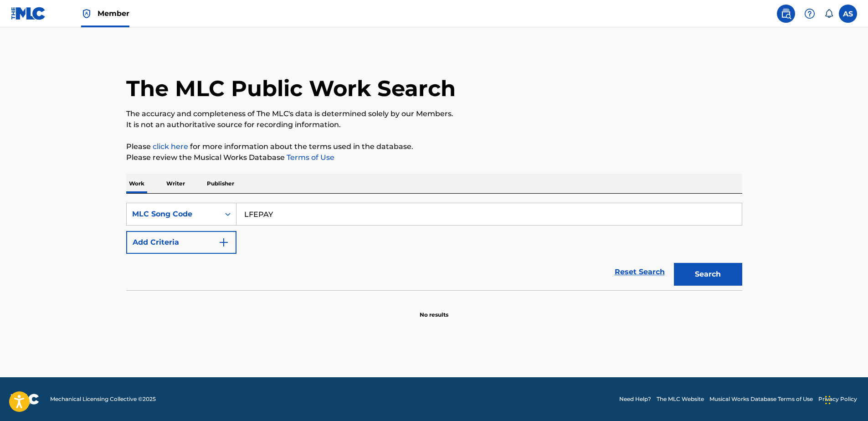 Image resolution: width=868 pixels, height=421 pixels. I want to click on p: Please review the Musical Works Database, so click(434, 157).